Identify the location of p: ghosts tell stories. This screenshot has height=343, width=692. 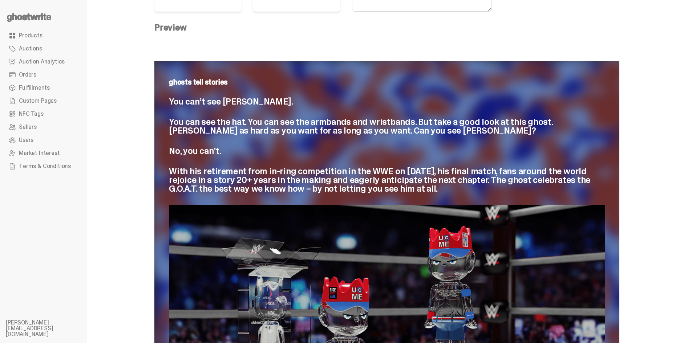
(387, 82).